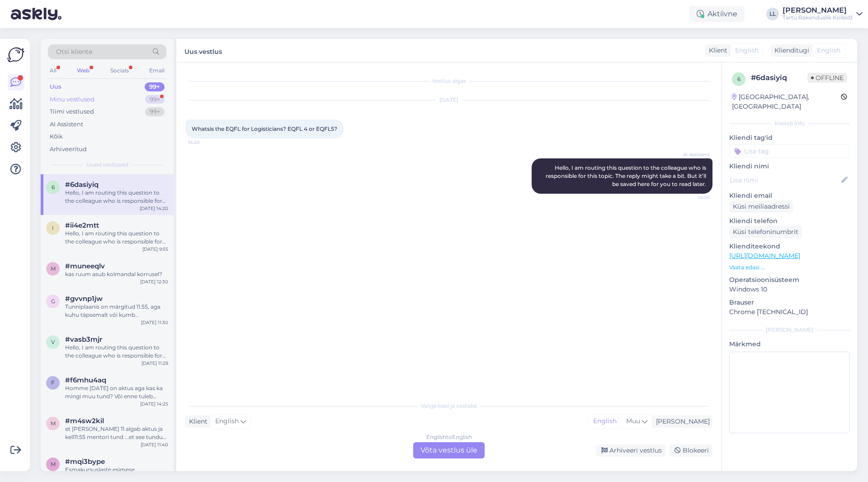 The width and height of the screenshot is (868, 482). What do you see at coordinates (74, 51) in the screenshot?
I see `span: Otsi kliente` at bounding box center [74, 51].